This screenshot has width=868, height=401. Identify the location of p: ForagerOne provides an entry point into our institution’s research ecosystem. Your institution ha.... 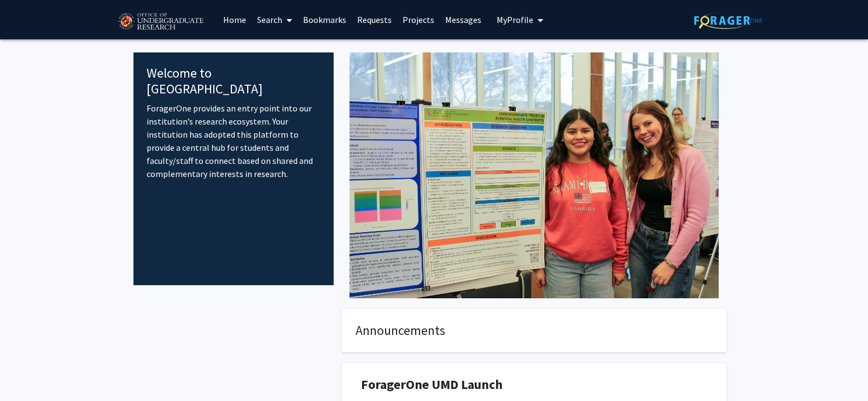
(233, 141).